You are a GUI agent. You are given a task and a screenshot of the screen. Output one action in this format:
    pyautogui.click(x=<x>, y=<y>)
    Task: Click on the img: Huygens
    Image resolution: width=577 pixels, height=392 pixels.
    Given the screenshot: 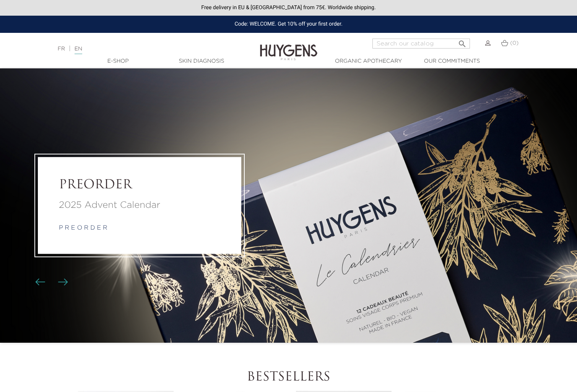 What is the action you would take?
    pyautogui.click(x=288, y=47)
    